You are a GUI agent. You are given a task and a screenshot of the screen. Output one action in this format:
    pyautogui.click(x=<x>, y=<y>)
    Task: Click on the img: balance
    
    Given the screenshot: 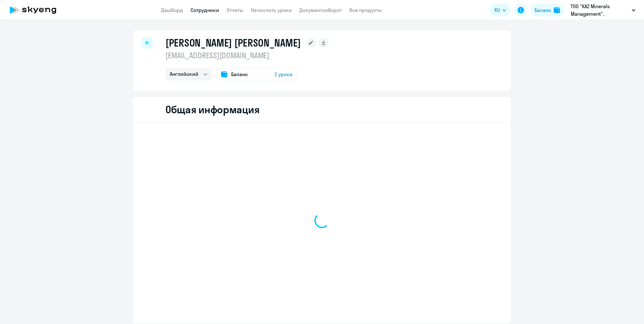 What is the action you would take?
    pyautogui.click(x=557, y=10)
    